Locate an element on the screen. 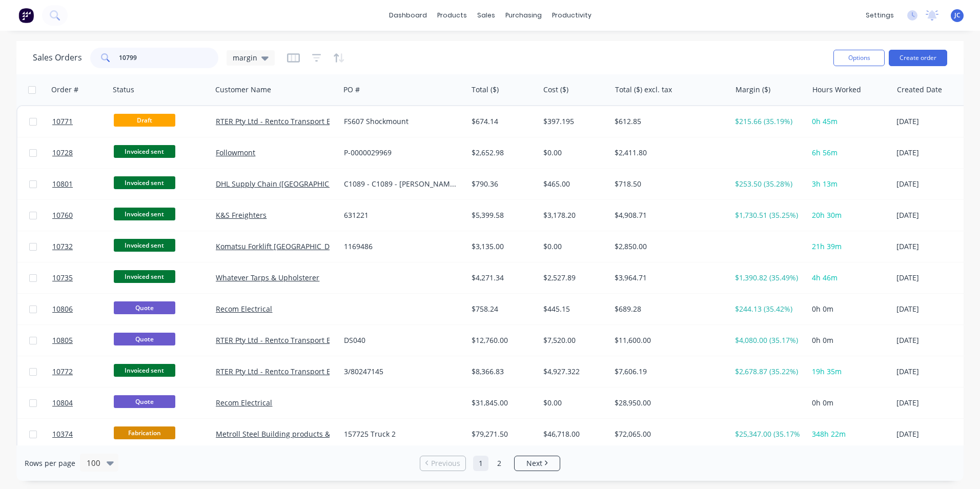  button: Create order is located at coordinates (918, 58).